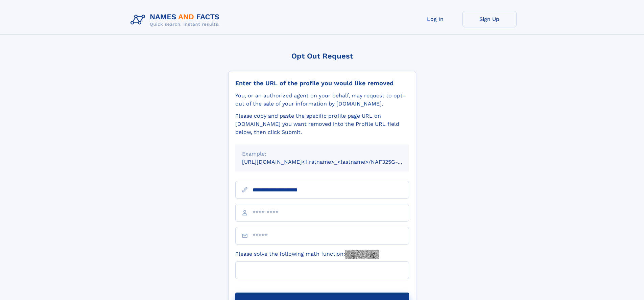 This screenshot has width=644, height=300. Describe the element at coordinates (322, 154) in the screenshot. I see `div: Example:` at that location.